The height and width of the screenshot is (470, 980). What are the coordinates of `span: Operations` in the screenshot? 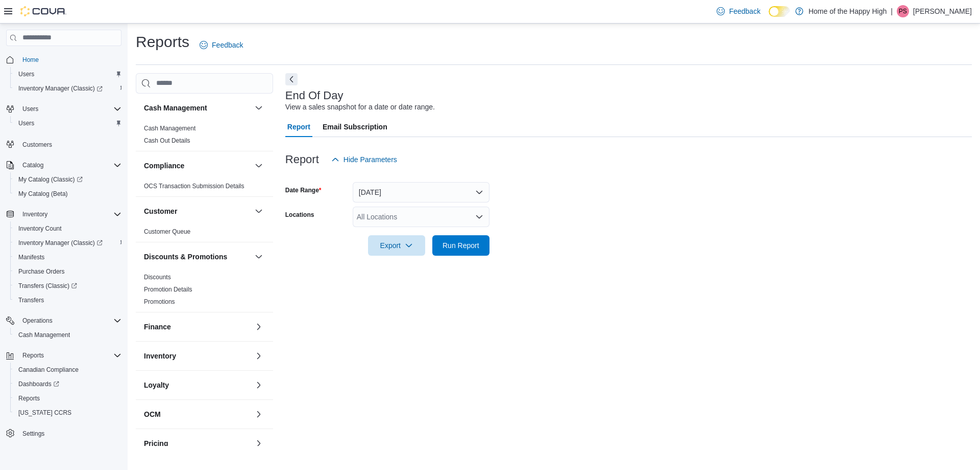 It's located at (37, 320).